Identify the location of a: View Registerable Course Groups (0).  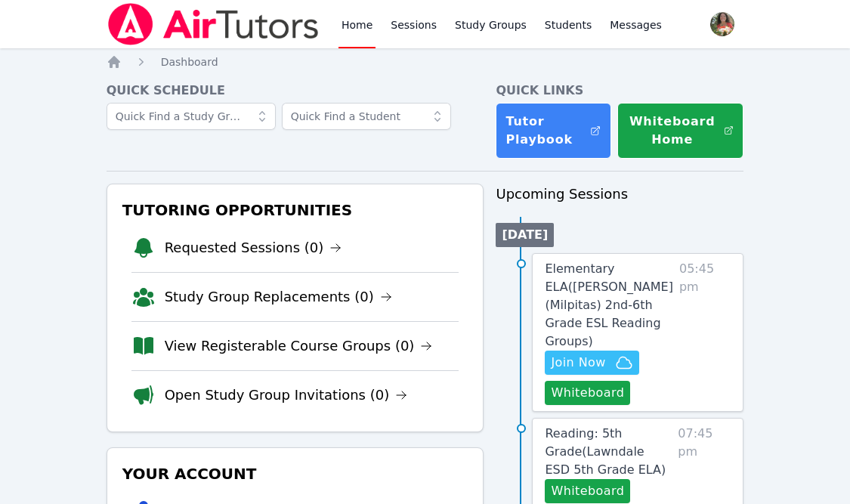
(298, 346).